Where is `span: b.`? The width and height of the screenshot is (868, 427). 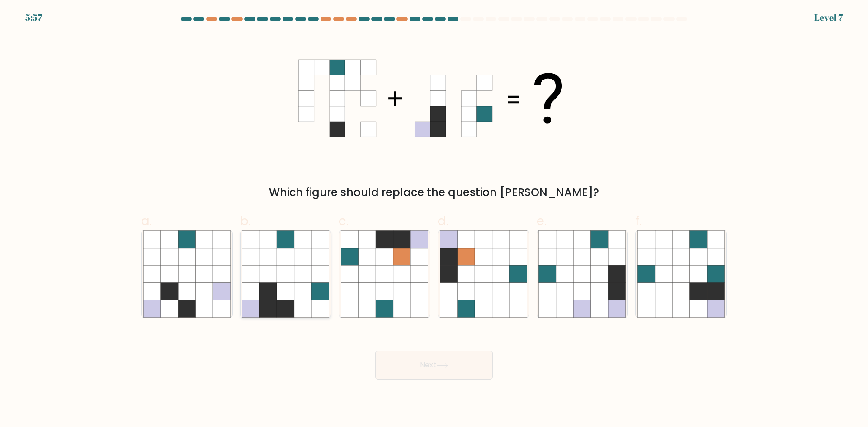
span: b. is located at coordinates (245, 220).